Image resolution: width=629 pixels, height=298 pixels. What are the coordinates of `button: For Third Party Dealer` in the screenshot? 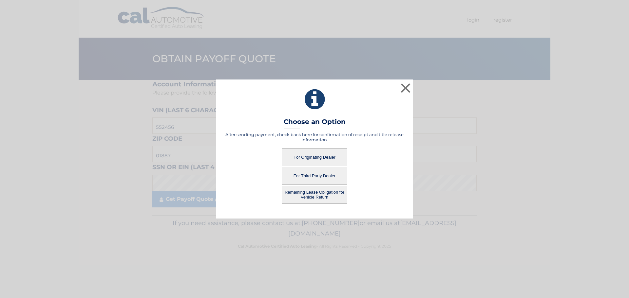 It's located at (314, 176).